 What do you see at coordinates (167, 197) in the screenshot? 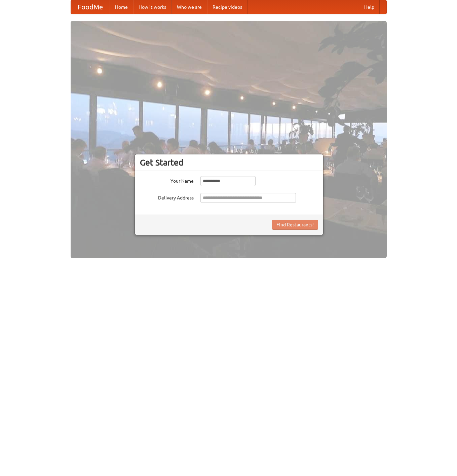
I see `label: Delivery Address` at bounding box center [167, 197].